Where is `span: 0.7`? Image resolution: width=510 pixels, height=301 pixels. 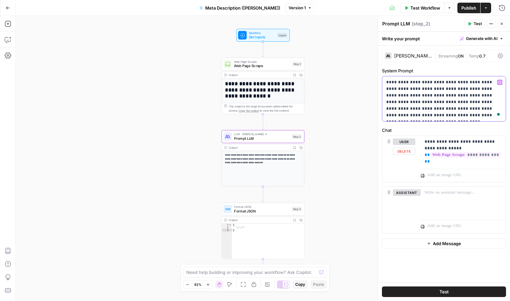 span: 0.7 is located at coordinates (482, 56).